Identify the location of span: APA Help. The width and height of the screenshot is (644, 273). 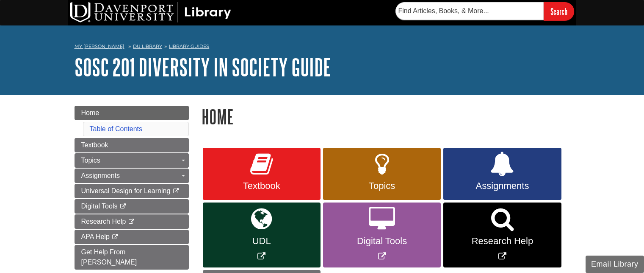
(95, 236).